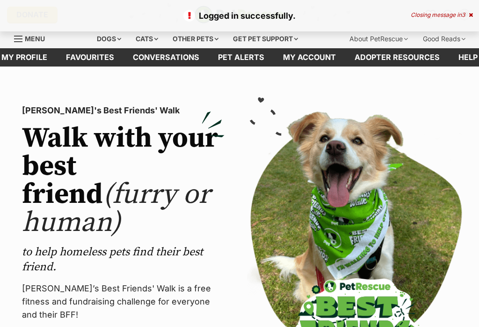 This screenshot has height=327, width=479. What do you see at coordinates (147, 39) in the screenshot?
I see `div: Cats` at bounding box center [147, 39].